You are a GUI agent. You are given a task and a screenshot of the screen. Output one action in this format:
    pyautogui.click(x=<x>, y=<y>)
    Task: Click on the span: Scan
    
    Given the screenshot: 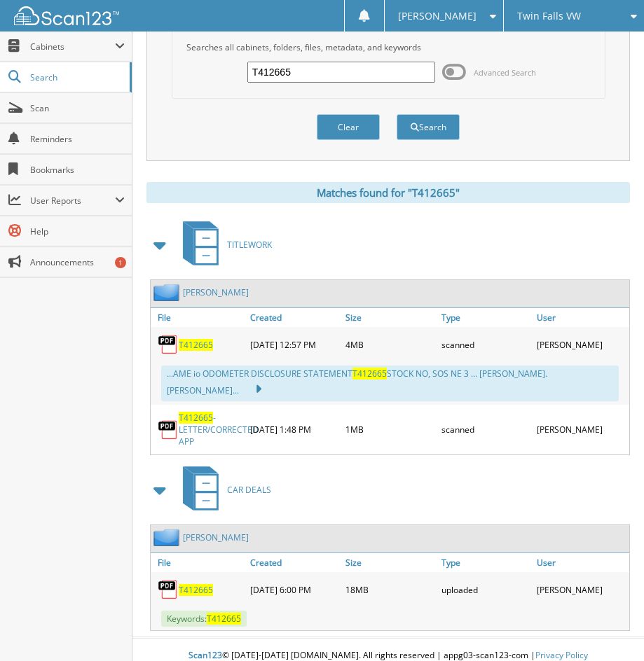 What is the action you would take?
    pyautogui.click(x=77, y=108)
    